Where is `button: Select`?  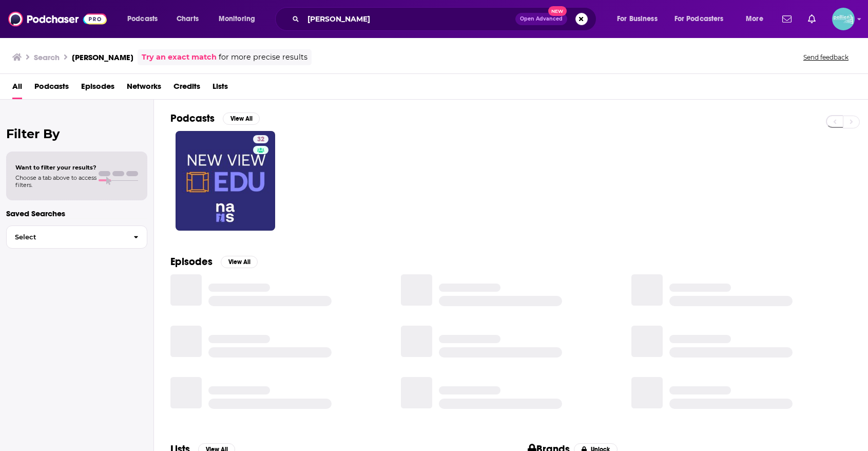
button: Select is located at coordinates (76, 237).